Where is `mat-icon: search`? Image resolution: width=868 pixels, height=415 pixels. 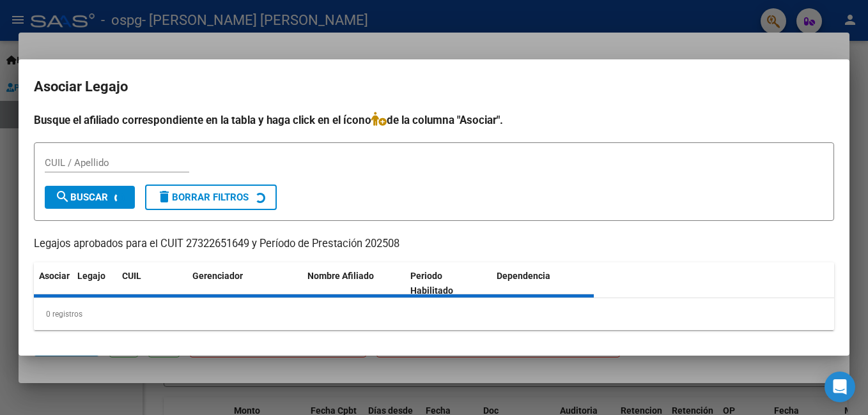
mat-icon: search is located at coordinates (63, 196).